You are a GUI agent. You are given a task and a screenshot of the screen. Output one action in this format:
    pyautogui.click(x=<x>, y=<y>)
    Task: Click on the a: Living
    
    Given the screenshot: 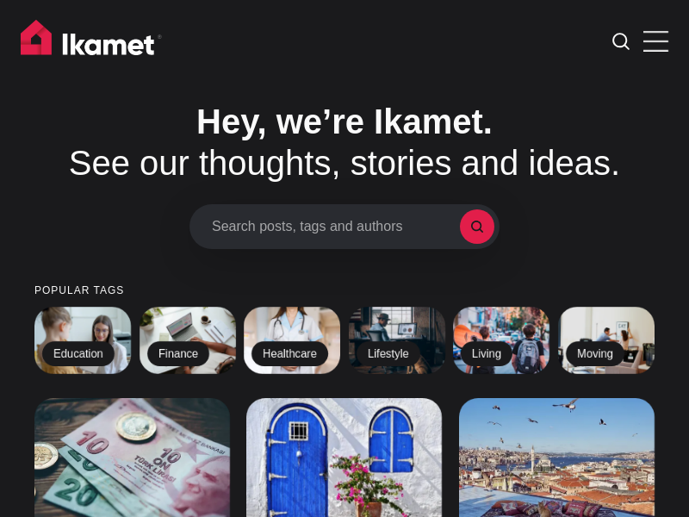 What is the action you would take?
    pyautogui.click(x=501, y=340)
    